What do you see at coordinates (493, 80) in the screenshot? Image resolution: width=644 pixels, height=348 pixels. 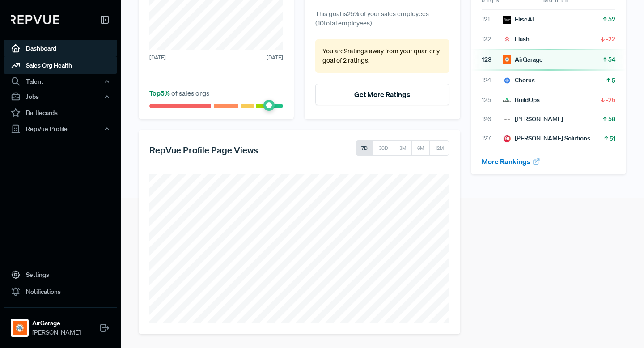 I see `span: 124` at bounding box center [493, 80].